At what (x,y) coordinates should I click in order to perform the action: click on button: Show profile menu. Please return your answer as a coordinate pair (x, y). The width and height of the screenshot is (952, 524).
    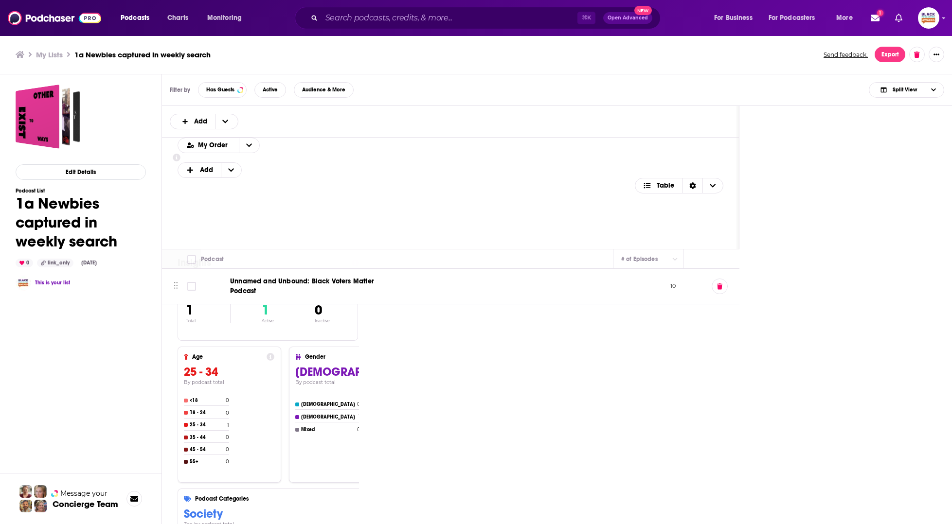
    Looking at the image, I should click on (929, 18).